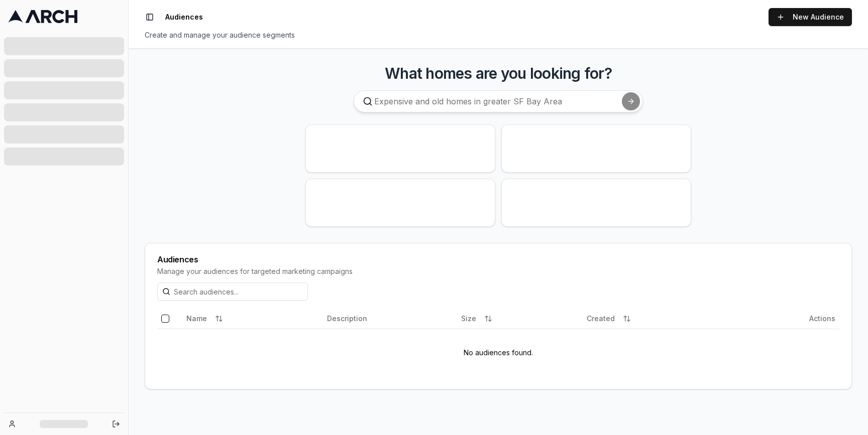 The width and height of the screenshot is (868, 435). Describe the element at coordinates (116, 424) in the screenshot. I see `button: Log out` at that location.